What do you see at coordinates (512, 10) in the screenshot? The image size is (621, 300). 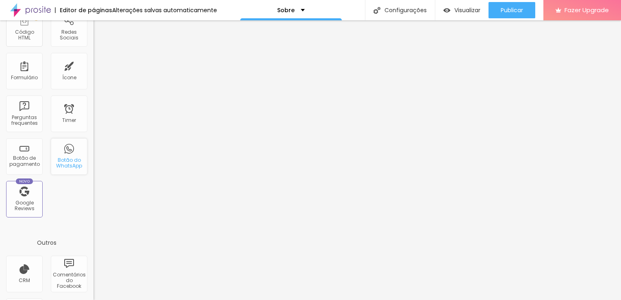 I see `button: Publicar` at bounding box center [512, 10].